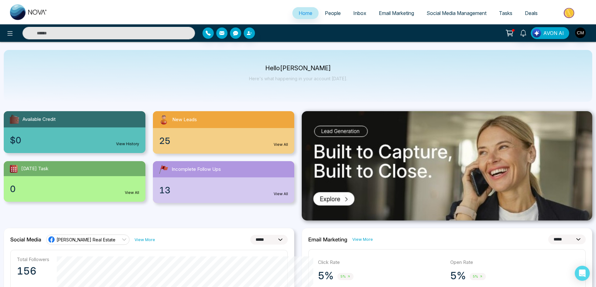  Describe the element at coordinates (224, 132) in the screenshot. I see `a: New Leads25View All` at that location.